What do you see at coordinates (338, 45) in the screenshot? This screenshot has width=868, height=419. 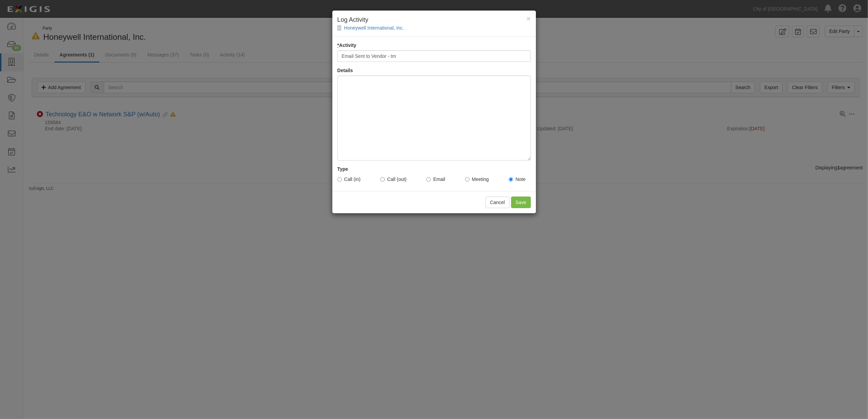 I see `abbr: required` at bounding box center [338, 45].